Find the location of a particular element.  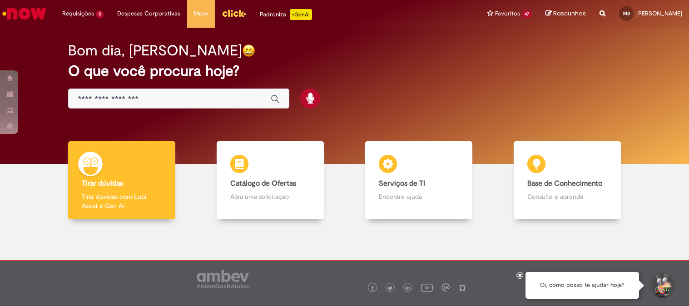

span: Despesas Corporativas is located at coordinates (148, 14).